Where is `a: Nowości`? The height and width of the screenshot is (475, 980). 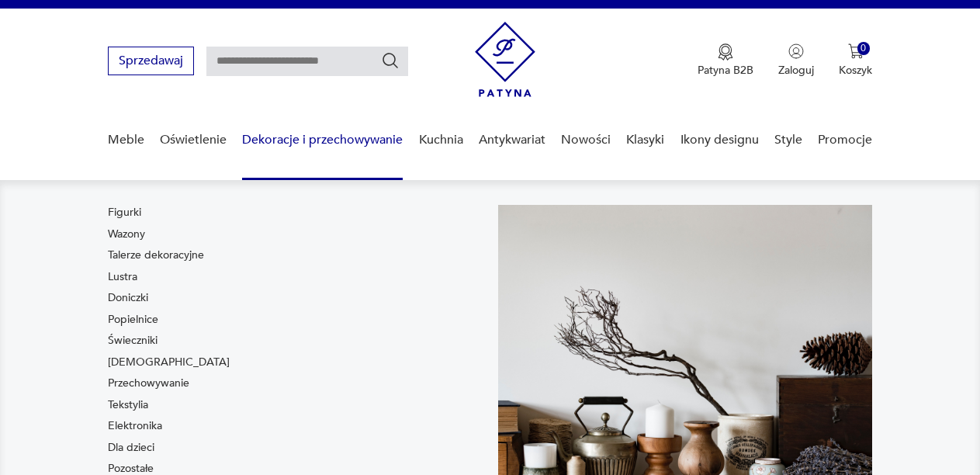
a: Nowości is located at coordinates (586, 139).